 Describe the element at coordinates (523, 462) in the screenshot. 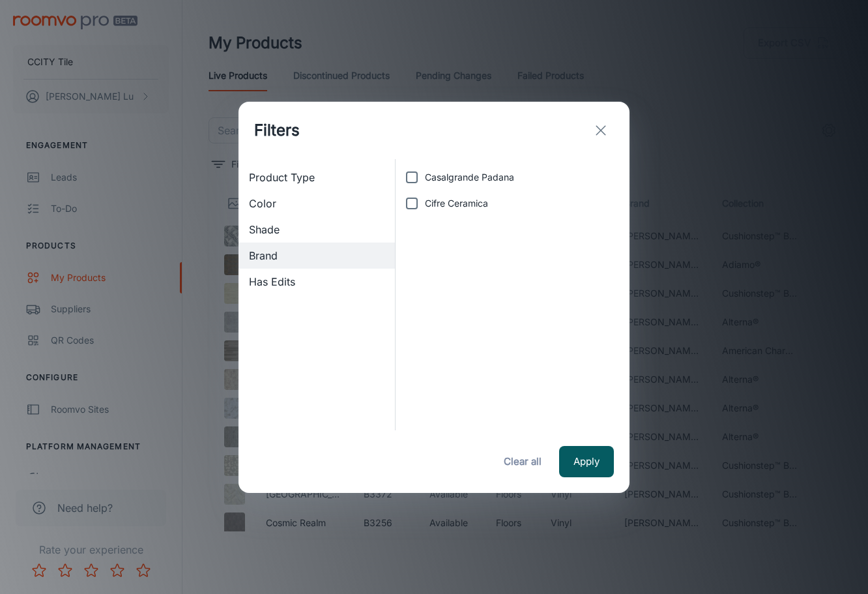

I see `button: Clear all` at that location.